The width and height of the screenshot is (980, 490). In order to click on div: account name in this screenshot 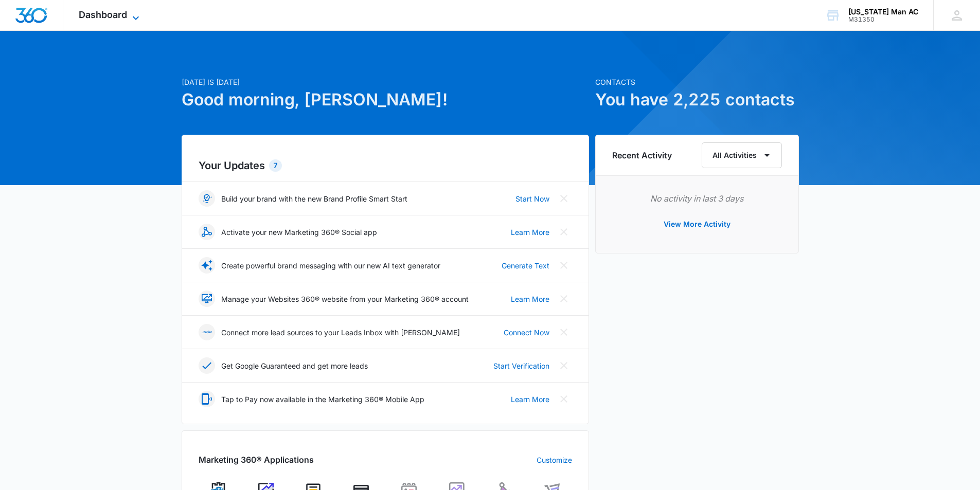, I will do `click(883, 12)`.